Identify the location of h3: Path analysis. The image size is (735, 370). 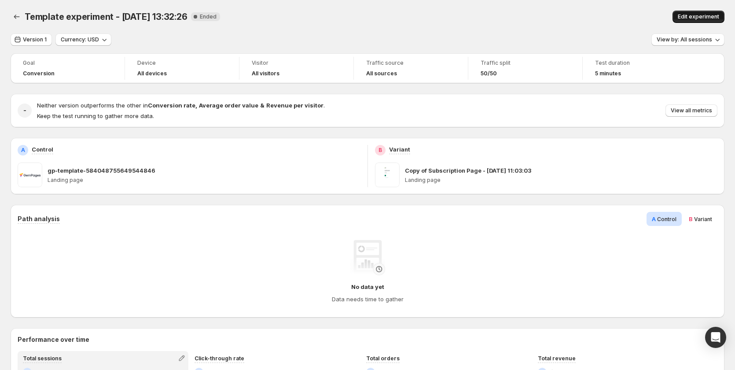
(39, 219).